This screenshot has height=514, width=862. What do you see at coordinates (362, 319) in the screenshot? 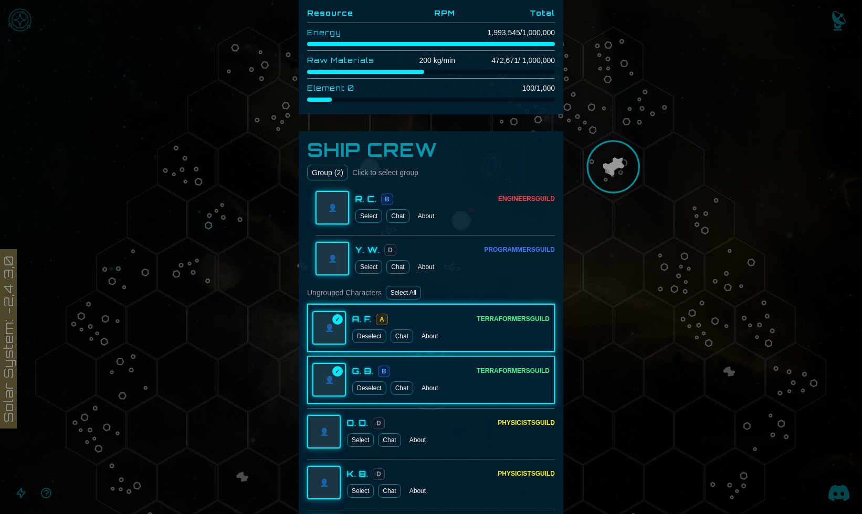
I see `div: A. F.` at bounding box center [362, 319].